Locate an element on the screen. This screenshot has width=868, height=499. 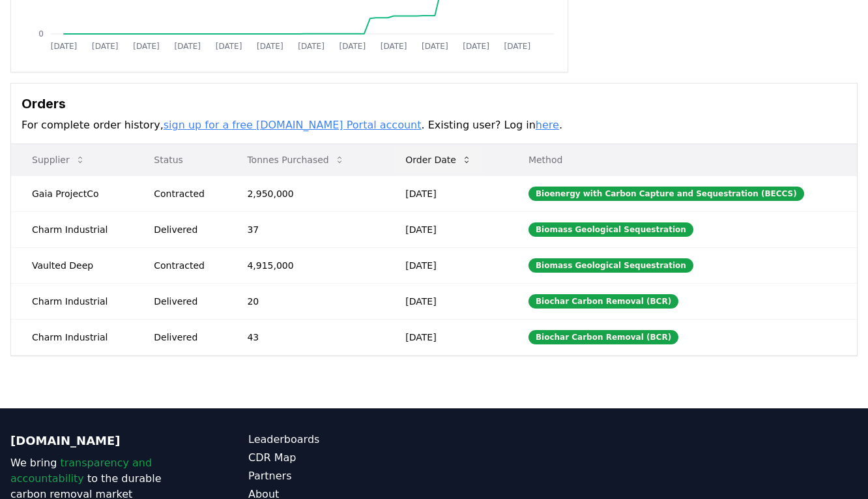
a: CDR Map is located at coordinates (341, 457).